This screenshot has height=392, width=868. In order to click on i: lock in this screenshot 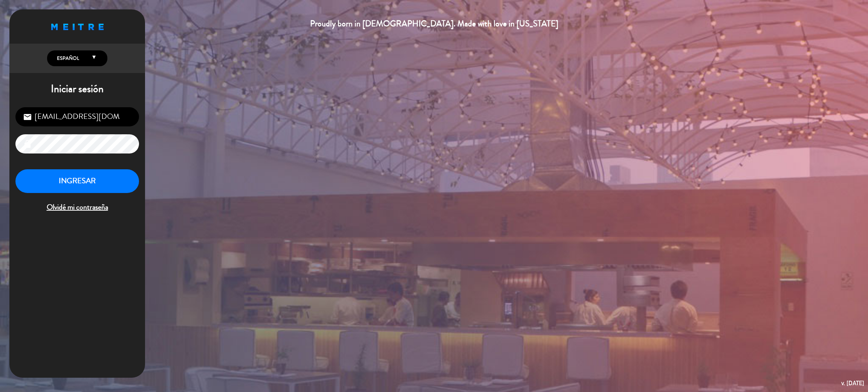, I will do `click(28, 144)`.